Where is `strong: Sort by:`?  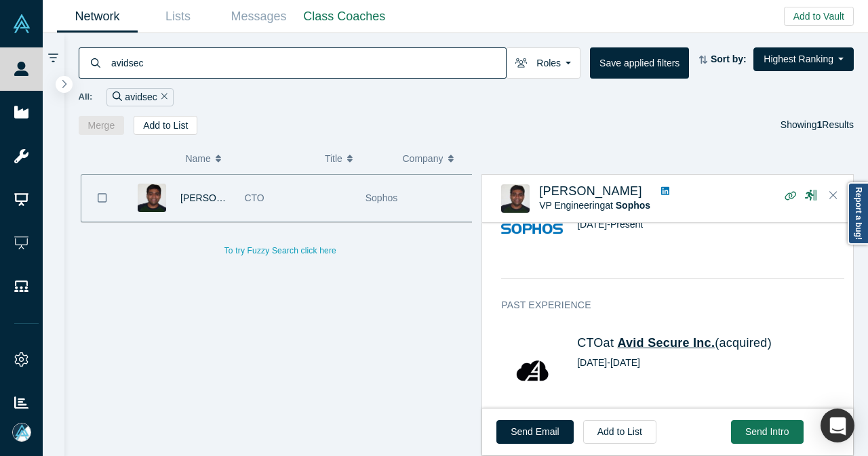 strong: Sort by: is located at coordinates (728, 59).